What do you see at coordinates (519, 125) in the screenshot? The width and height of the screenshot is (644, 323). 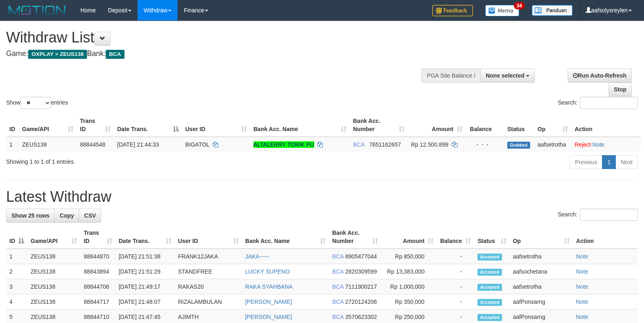 I see `th: Status` at bounding box center [519, 125].